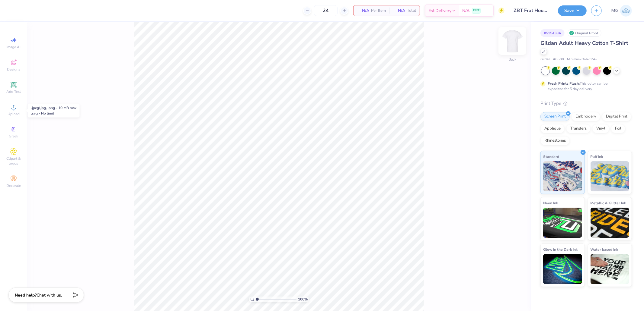  Describe the element at coordinates (558, 59) in the screenshot. I see `span: # G500` at that location.